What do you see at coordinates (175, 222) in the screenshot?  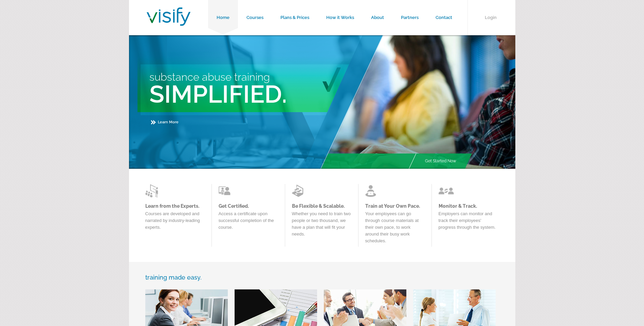 I see `p: Courses are developed and narrated by industry-leading experts.` at bounding box center [175, 222].